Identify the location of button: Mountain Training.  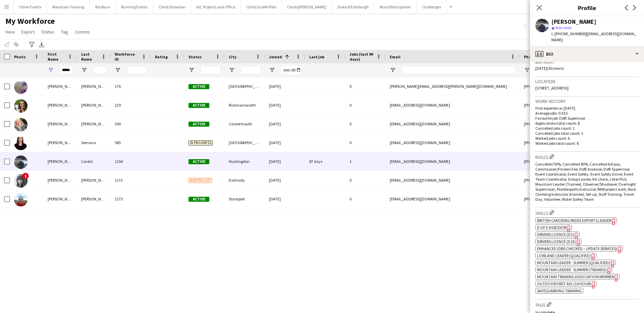
(68, 7).